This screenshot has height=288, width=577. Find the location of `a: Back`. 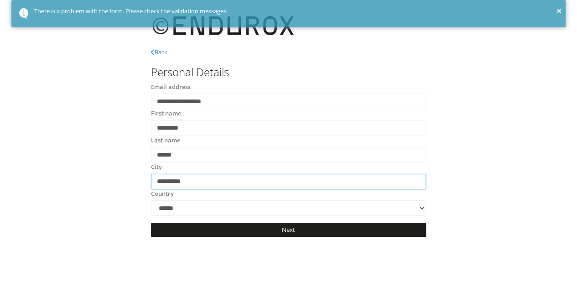

a: Back is located at coordinates (159, 52).